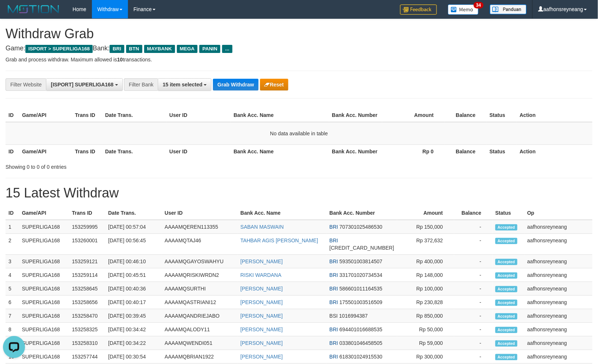  Describe the element at coordinates (14, 14) in the screenshot. I see `button: Open LiveChat chat widget` at that location.